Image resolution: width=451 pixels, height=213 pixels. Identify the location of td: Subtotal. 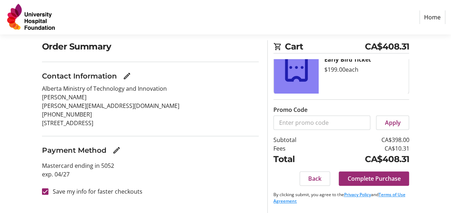
(296, 140).